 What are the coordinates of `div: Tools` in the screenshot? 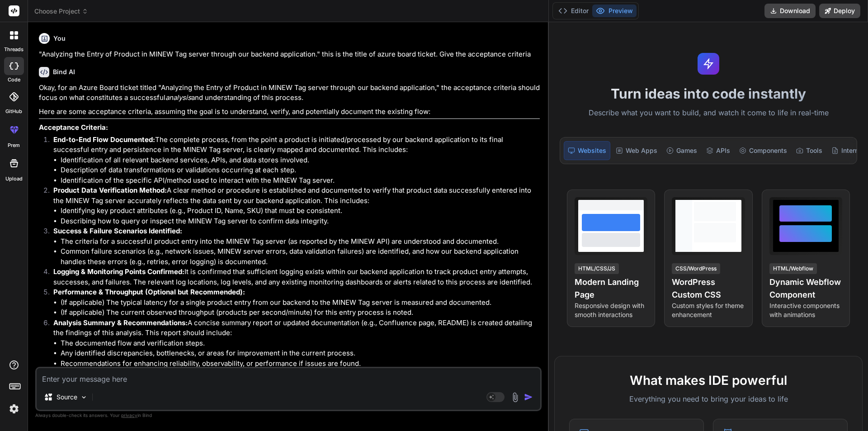 It's located at (809, 150).